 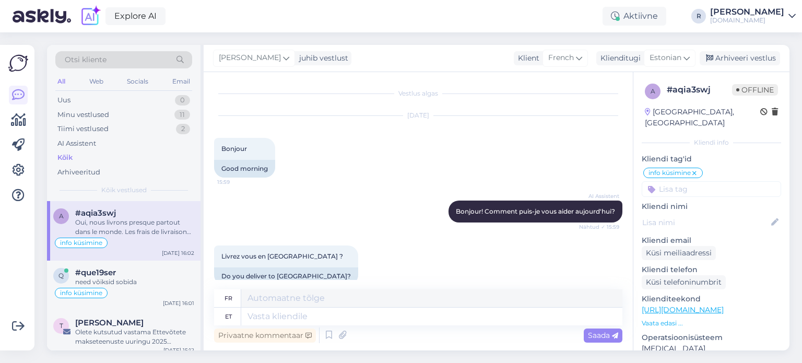 I want to click on span: Estonian, so click(x=666, y=58).